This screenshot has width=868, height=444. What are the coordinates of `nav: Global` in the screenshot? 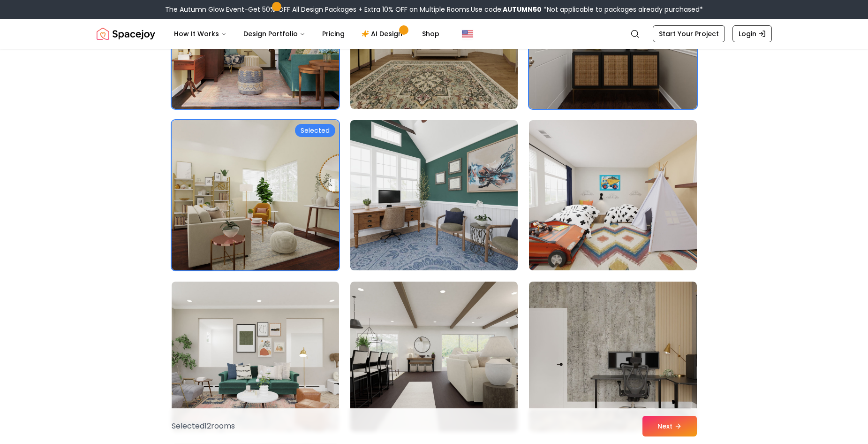 It's located at (434, 34).